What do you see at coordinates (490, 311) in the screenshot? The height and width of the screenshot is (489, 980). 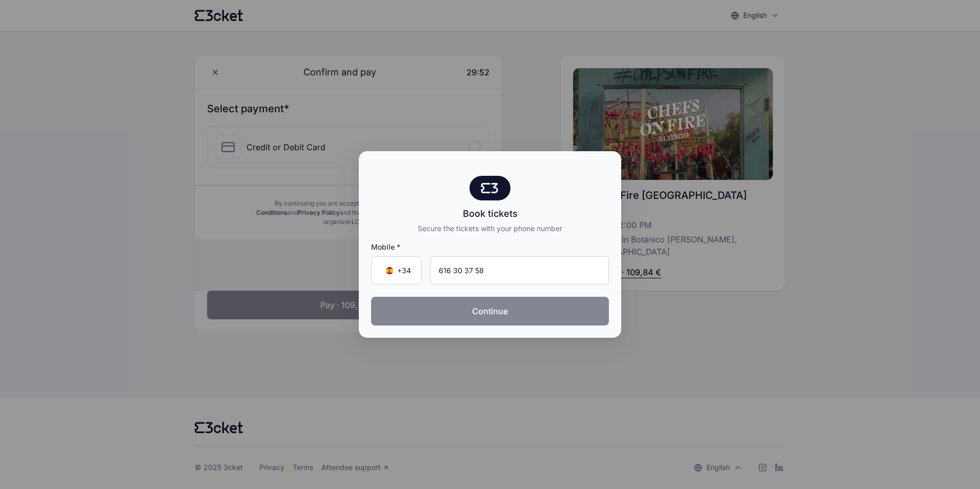 I see `button: Continue` at bounding box center [490, 311].